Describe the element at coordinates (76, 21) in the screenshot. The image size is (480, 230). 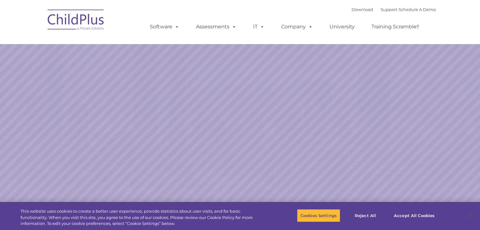
I see `img: ChildPlus by Procare Solutions` at that location.